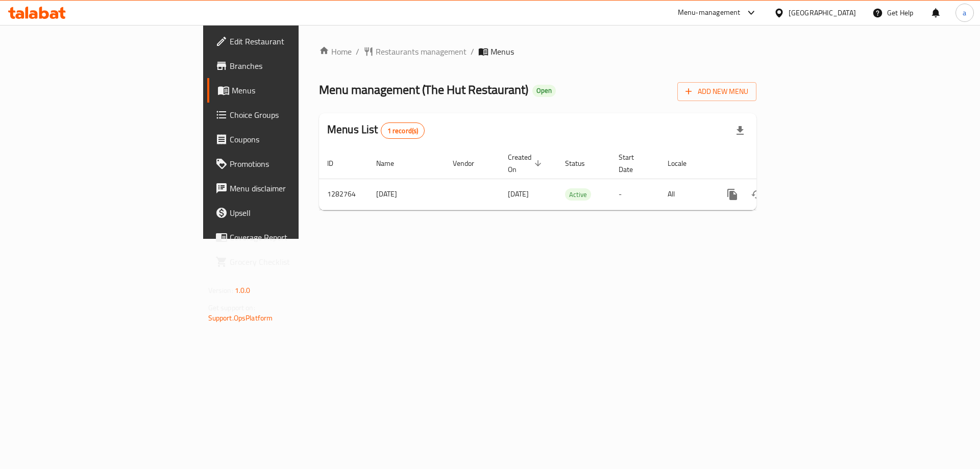 The width and height of the screenshot is (980, 469). I want to click on span: 1.0.0, so click(242, 291).